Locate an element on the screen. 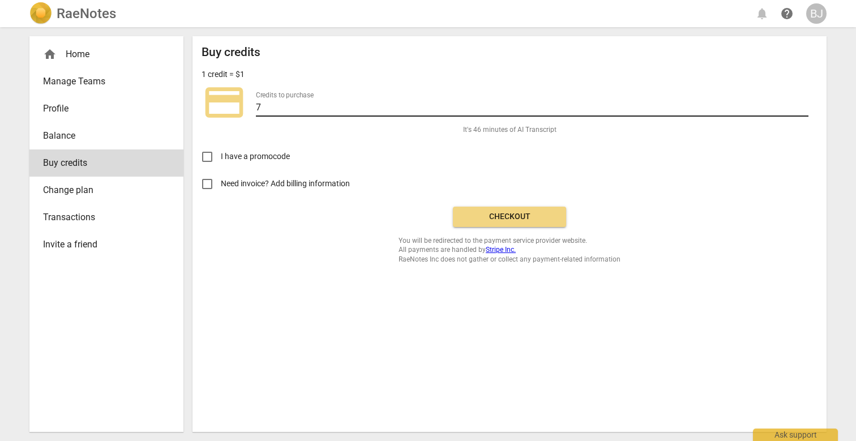  div: Ask support is located at coordinates (795, 435).